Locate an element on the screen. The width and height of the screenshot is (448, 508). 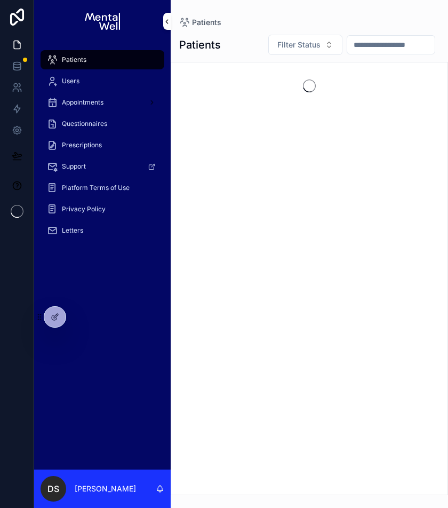
a: Letters is located at coordinates (102, 231).